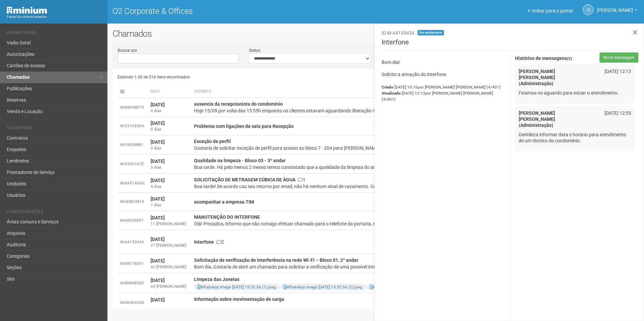 The width and height of the screenshot is (644, 321). I want to click on strong: Problema com ligações da sala para Recepção, so click(244, 126).